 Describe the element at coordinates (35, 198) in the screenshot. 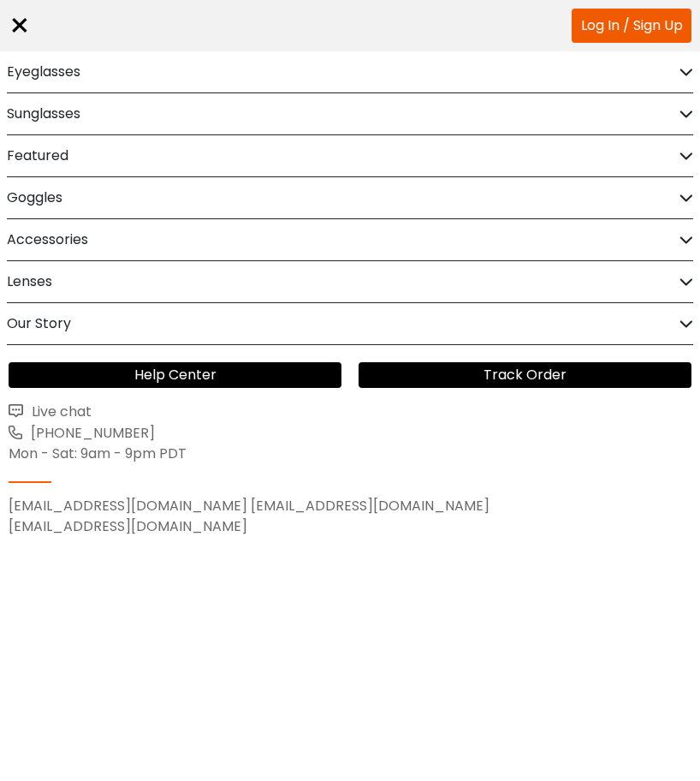

I see `h2: Goggles` at that location.